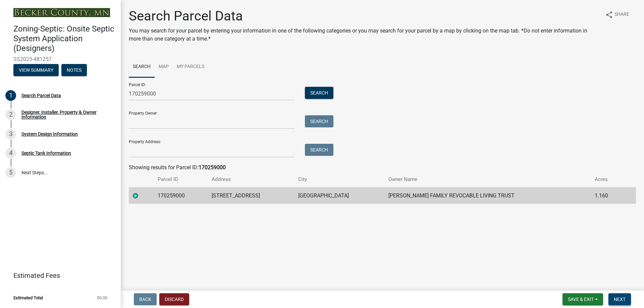 The width and height of the screenshot is (644, 308). Describe the element at coordinates (364, 35) in the screenshot. I see `p: You may search for your parcel by entering your information in one of the following categories or...` at that location.